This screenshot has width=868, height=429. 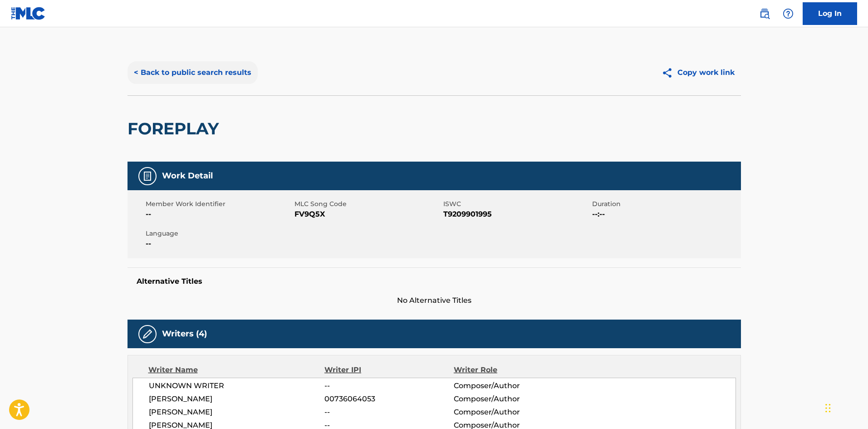 I want to click on span: ISWC, so click(x=516, y=204).